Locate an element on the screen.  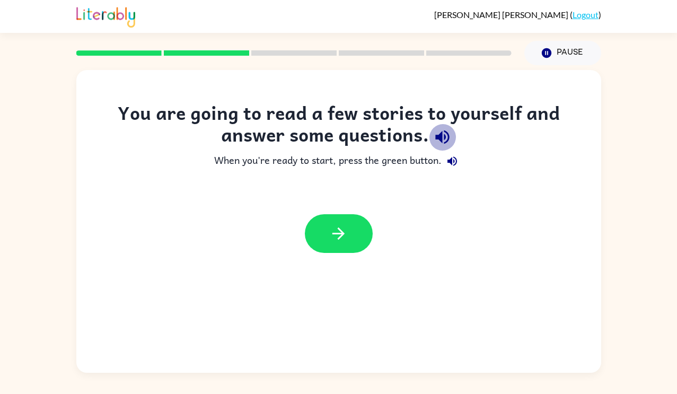
button: Pause is located at coordinates (563, 53).